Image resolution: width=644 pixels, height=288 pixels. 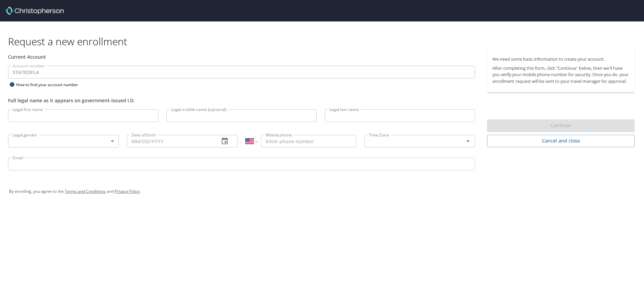 I want to click on p: After completing this form, click "Continue" below, then we'll have you verify your mobile phone ..., so click(x=561, y=75).